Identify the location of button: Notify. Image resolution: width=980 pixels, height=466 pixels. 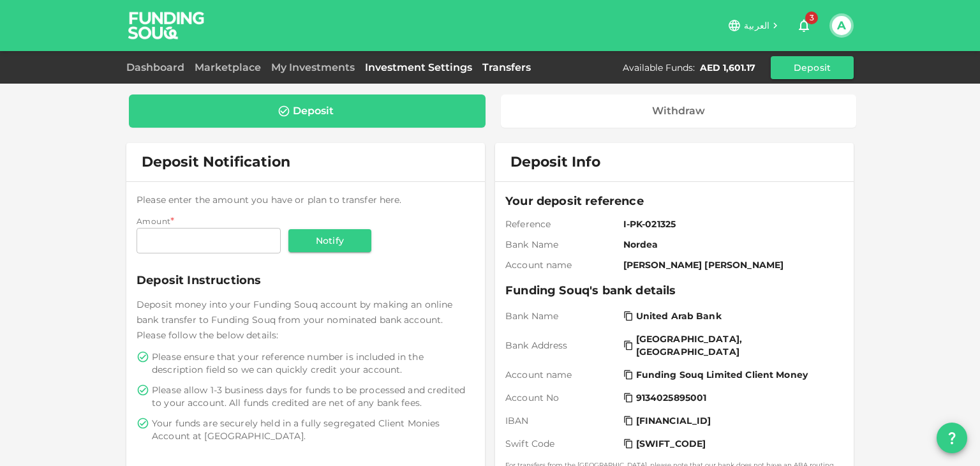
(330, 241).